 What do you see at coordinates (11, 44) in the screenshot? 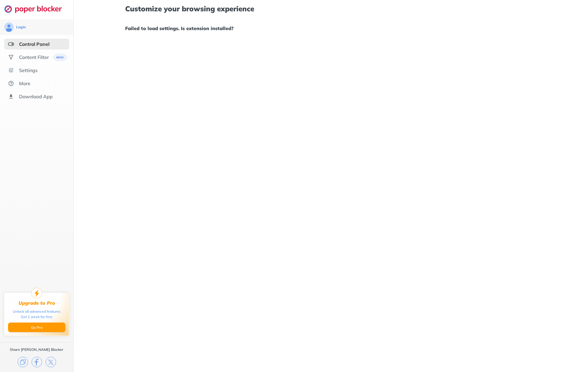
I see `img: features-selected.svg` at bounding box center [11, 44].